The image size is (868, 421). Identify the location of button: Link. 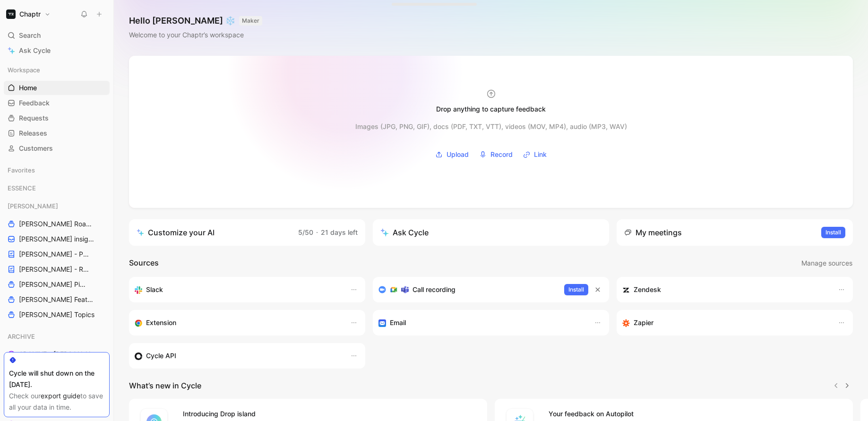
(535, 154).